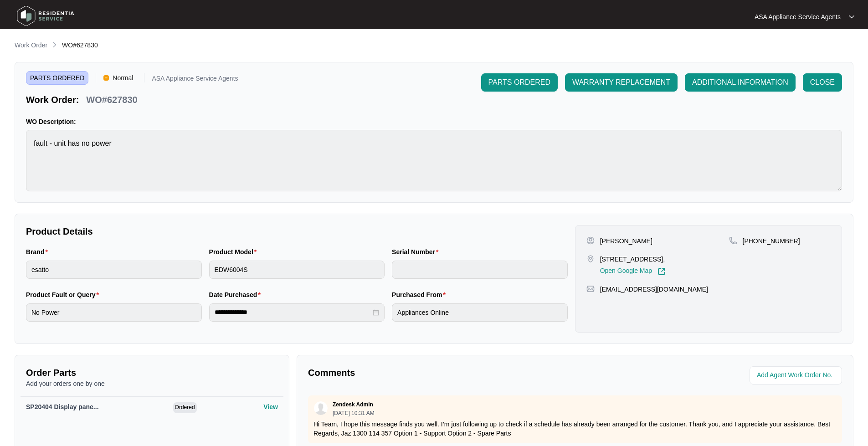  What do you see at coordinates (297, 270) in the screenshot?
I see `input: Product Model` at bounding box center [297, 270].